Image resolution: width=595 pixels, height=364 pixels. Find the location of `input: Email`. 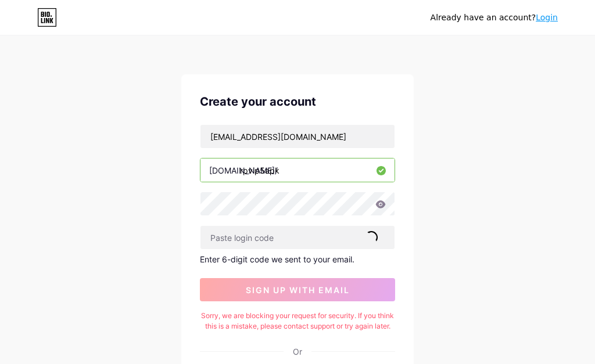

input: Email is located at coordinates (298, 137).